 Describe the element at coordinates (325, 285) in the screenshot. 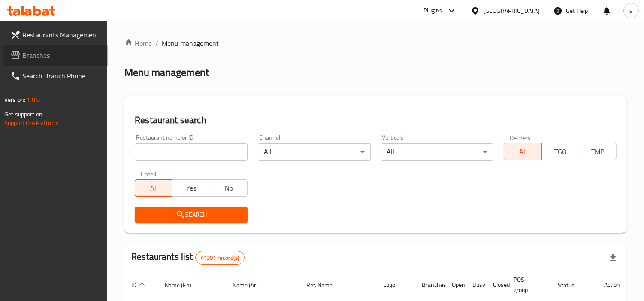

I see `span: Ref. Name` at that location.